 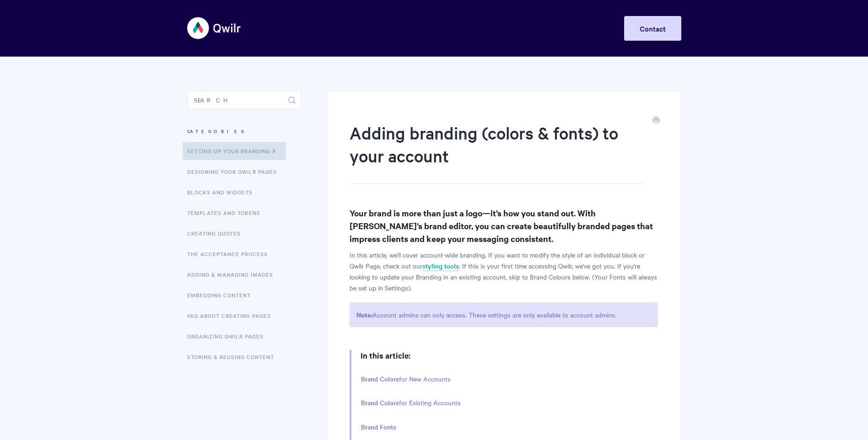 What do you see at coordinates (653, 28) in the screenshot?
I see `a: Contact` at bounding box center [653, 28].